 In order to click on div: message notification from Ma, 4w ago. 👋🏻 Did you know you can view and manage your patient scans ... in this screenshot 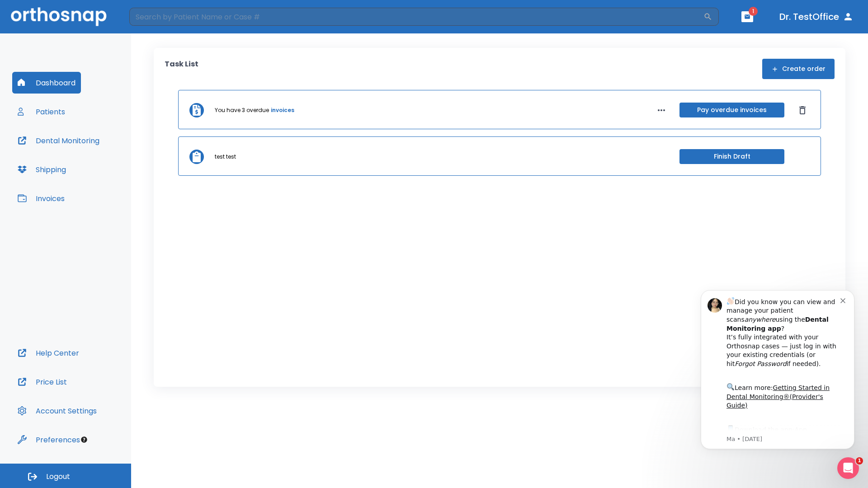, I will do `click(90, 93)`.